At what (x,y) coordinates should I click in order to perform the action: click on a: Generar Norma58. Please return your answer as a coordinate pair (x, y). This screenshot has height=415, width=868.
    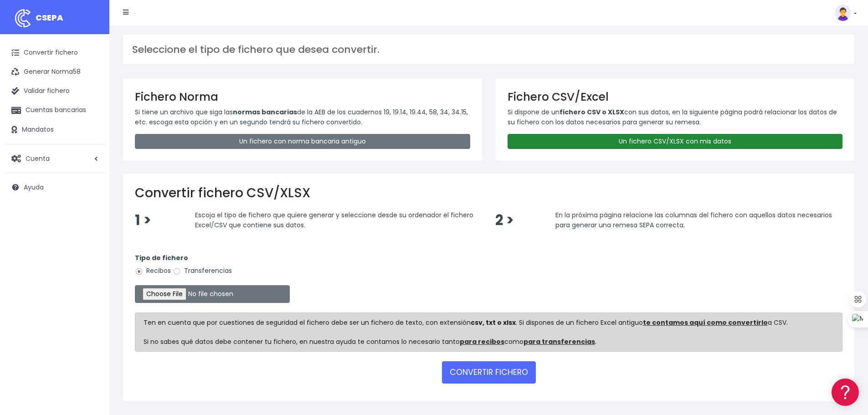
    Looking at the image, I should click on (55, 72).